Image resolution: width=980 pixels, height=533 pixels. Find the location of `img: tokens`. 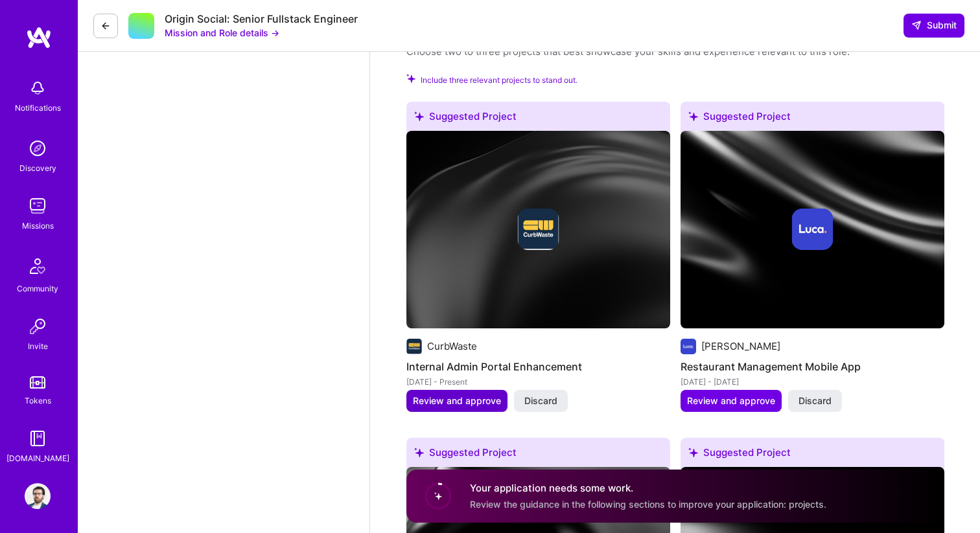

img: tokens is located at coordinates (38, 382).